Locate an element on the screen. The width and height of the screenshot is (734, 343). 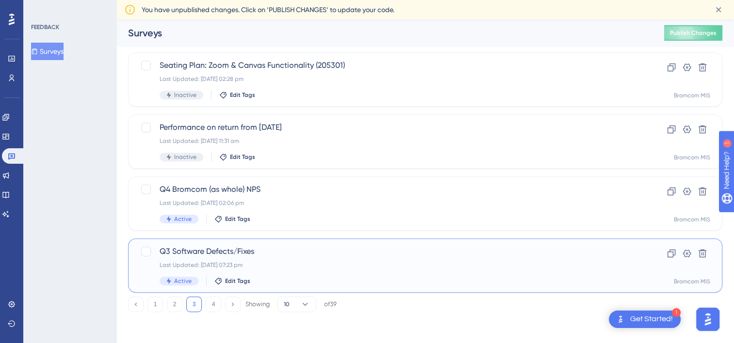
span: Q4 Bromcom (as whole) NPS is located at coordinates (386, 190).